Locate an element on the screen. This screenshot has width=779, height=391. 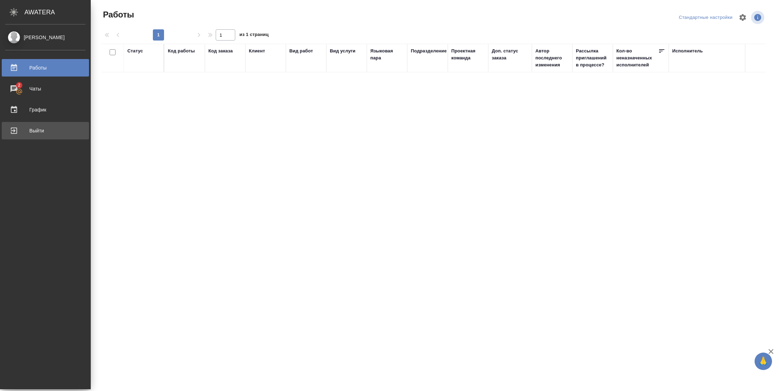
a: Выйти is located at coordinates (45, 131).